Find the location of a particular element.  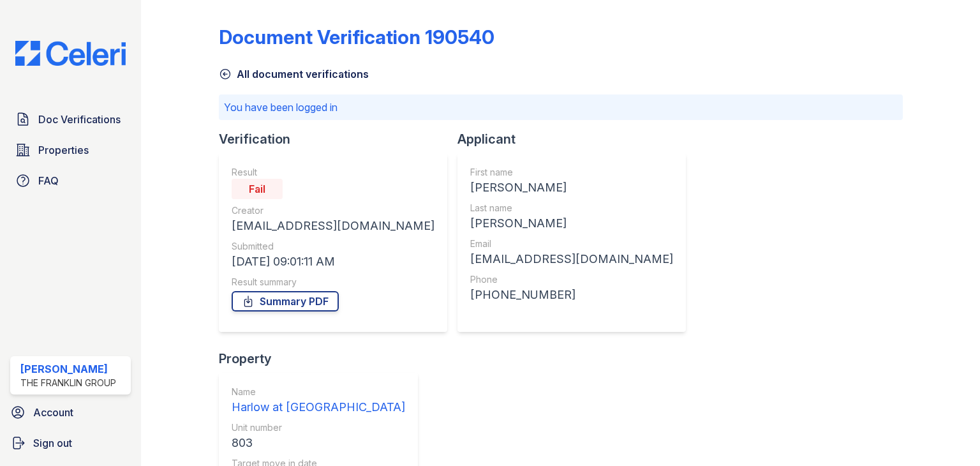

div: Property is located at coordinates (323, 358).